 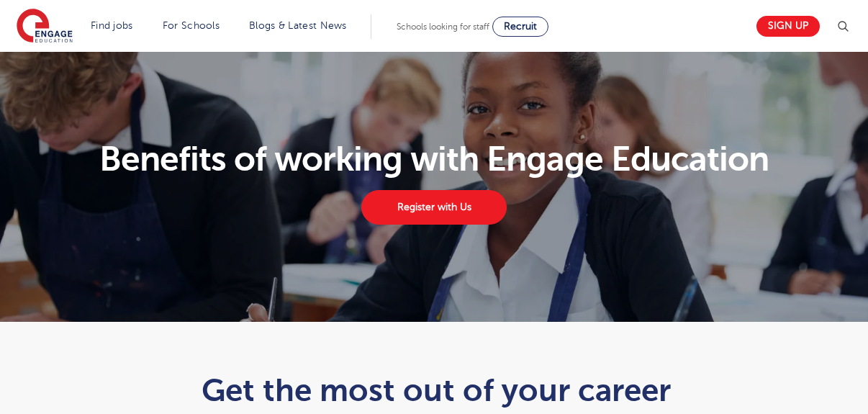 I want to click on h1: Get the most out of your career, so click(x=436, y=390).